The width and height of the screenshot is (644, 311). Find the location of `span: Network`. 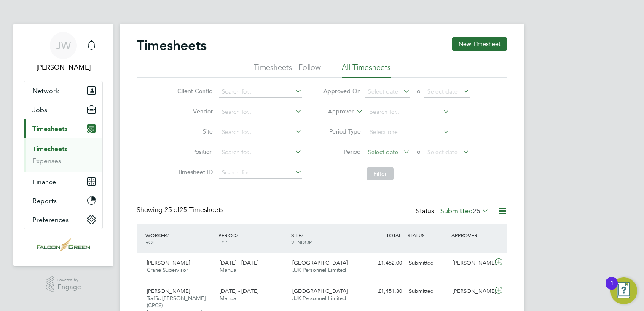

span: Network is located at coordinates (45, 91).